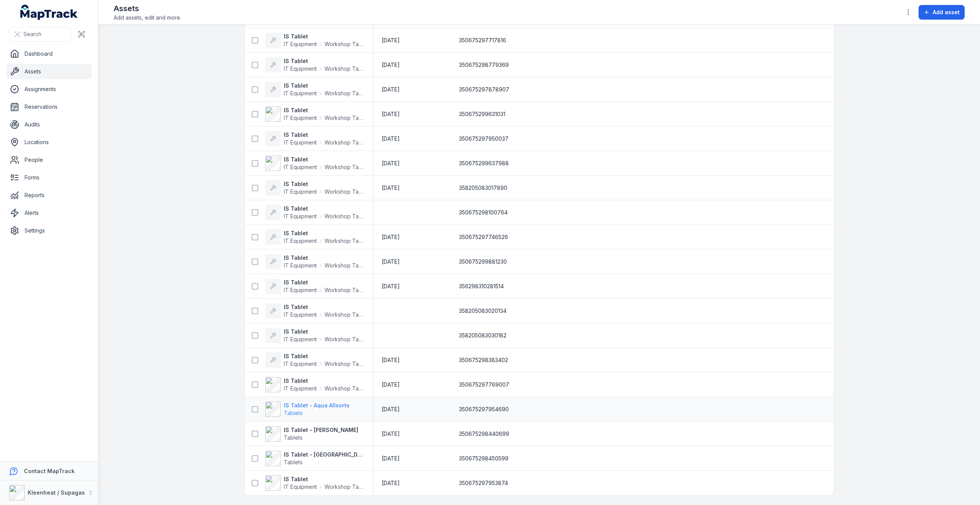 The width and height of the screenshot is (980, 505). I want to click on a: Assets, so click(49, 71).